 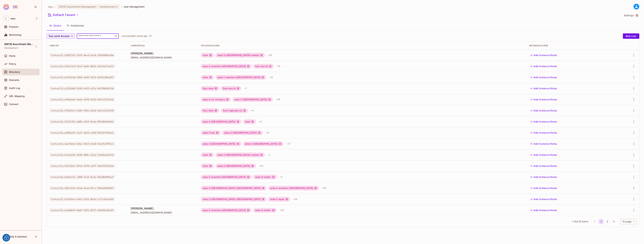 I want to click on div: Top Level Access, so click(x=362, y=46).